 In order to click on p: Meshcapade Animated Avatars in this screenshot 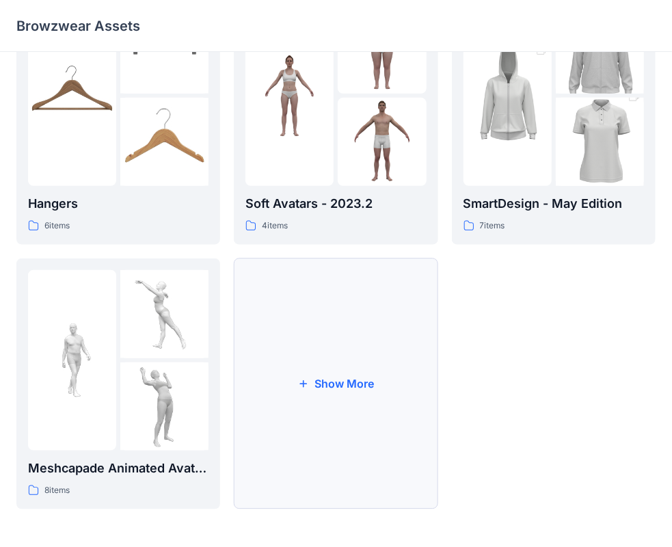, I will do `click(118, 469)`.